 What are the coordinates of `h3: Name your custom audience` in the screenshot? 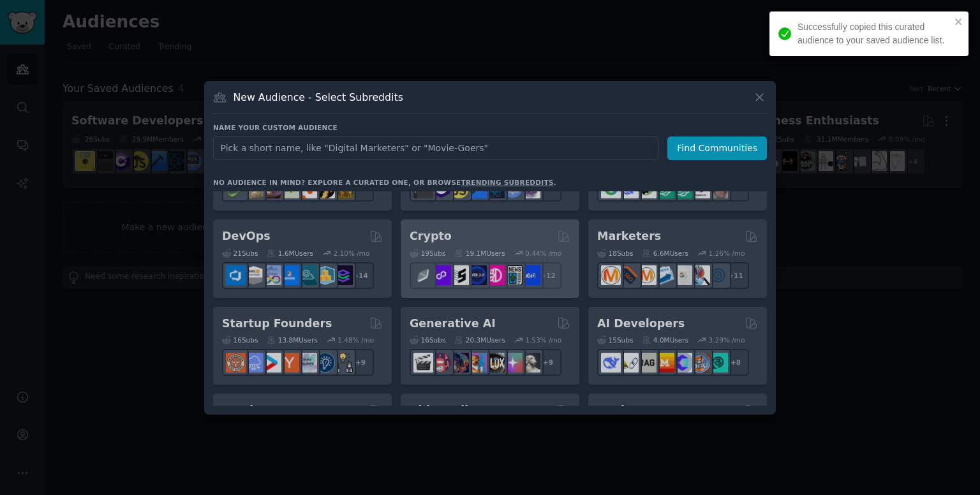 It's located at (490, 127).